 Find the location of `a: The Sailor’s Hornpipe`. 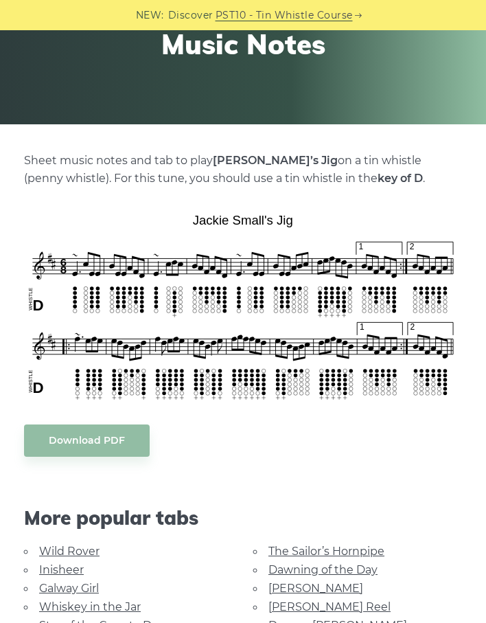

a: The Sailor’s Hornpipe is located at coordinates (326, 551).